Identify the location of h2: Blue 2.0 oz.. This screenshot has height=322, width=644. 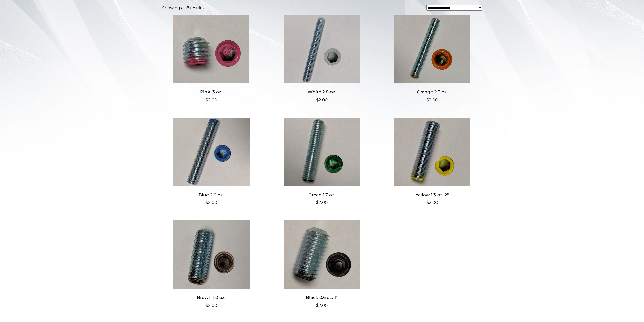
(211, 194).